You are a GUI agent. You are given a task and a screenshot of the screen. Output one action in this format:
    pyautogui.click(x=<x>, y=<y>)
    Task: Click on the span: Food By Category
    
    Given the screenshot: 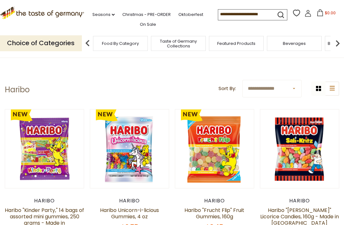 What is the action you would take?
    pyautogui.click(x=121, y=43)
    